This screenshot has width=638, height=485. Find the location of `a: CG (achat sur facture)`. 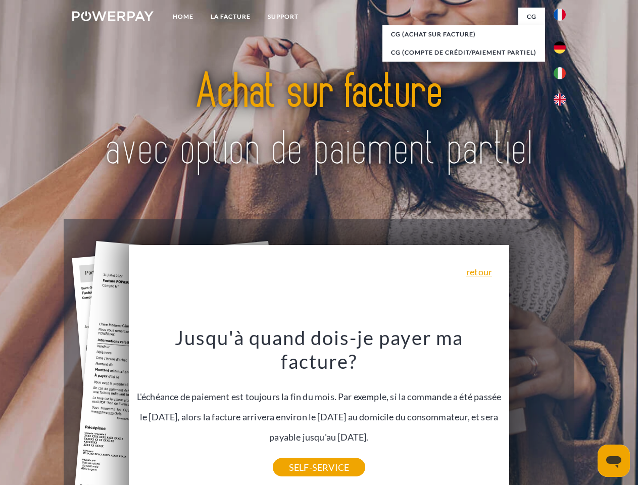

a: CG (achat sur facture) is located at coordinates (464, 34).